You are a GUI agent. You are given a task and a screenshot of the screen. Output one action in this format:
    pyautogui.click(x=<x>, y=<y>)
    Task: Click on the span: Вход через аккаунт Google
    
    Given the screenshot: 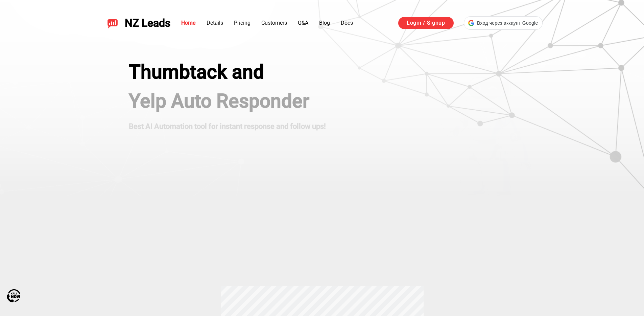 What is the action you would take?
    pyautogui.click(x=507, y=23)
    